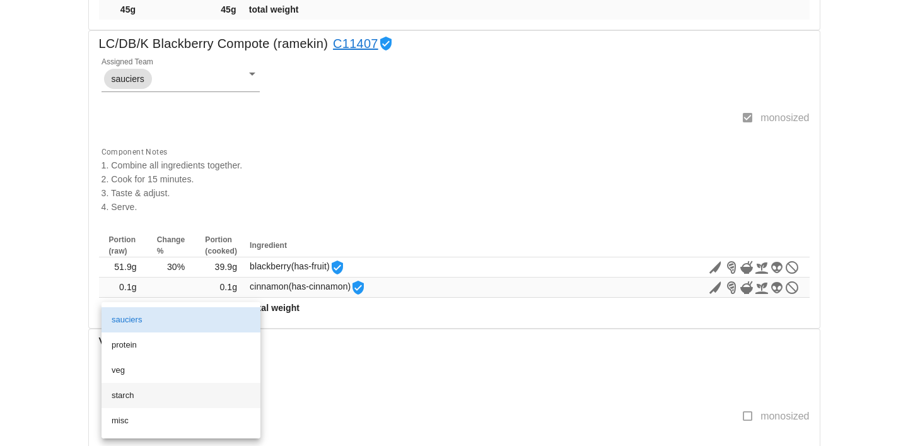 Image resolution: width=908 pixels, height=446 pixels. What do you see at coordinates (123, 245) in the screenshot?
I see `th: Portion (raw)` at bounding box center [123, 245].